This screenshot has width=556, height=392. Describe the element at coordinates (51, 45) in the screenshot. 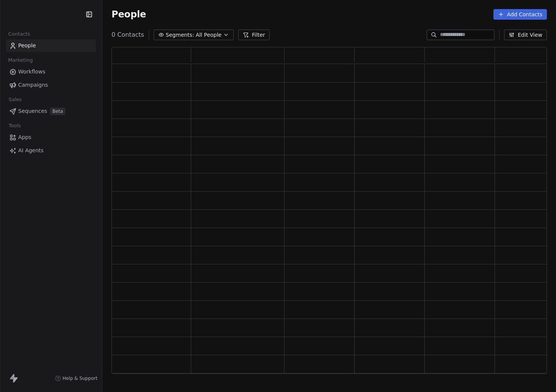

I see `a: People` at that location.